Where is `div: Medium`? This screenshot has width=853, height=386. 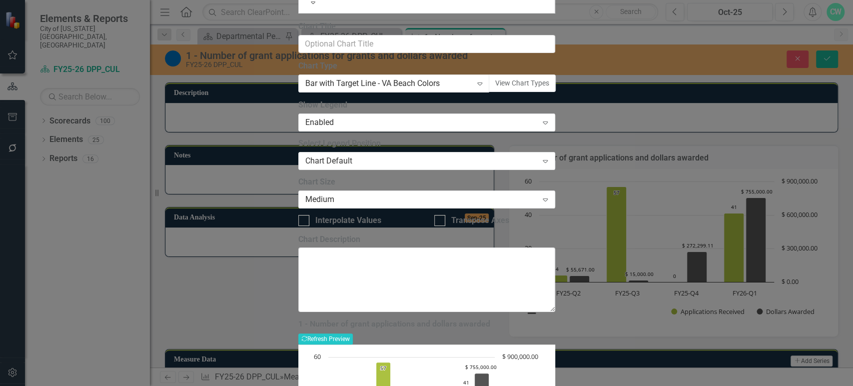
div: Medium is located at coordinates (421, 199).